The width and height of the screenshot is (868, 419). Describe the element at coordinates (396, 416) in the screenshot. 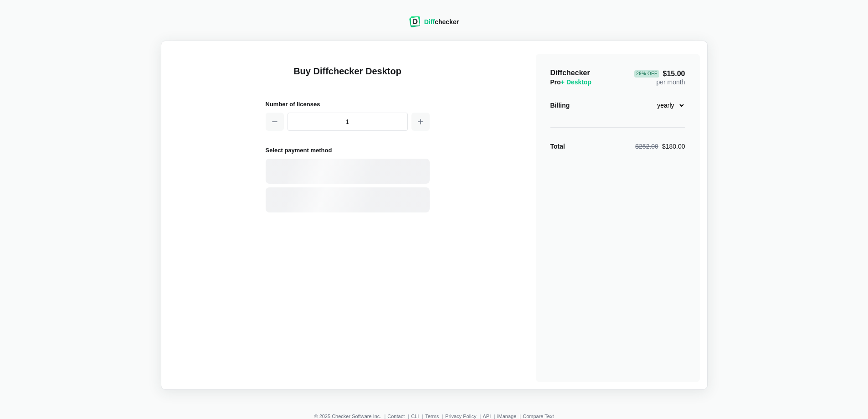

I see `a: Contact` at that location.